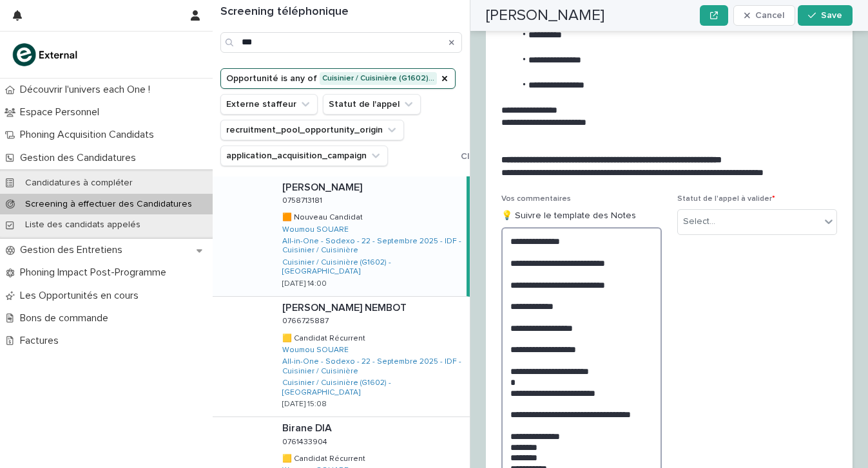 The width and height of the screenshot is (868, 468). What do you see at coordinates (341, 12) in the screenshot?
I see `h1: Screening téléphonique` at bounding box center [341, 12].